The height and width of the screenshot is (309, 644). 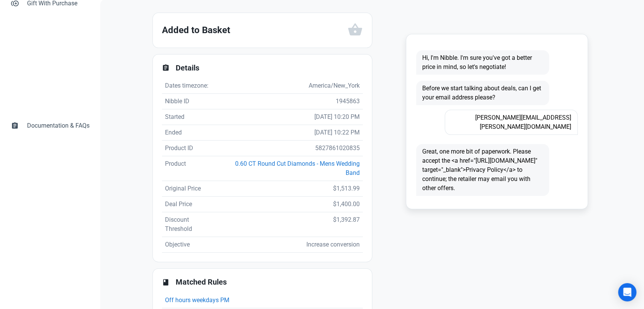 What do you see at coordinates (269, 282) in the screenshot?
I see `h2: Matched Rules` at bounding box center [269, 282].